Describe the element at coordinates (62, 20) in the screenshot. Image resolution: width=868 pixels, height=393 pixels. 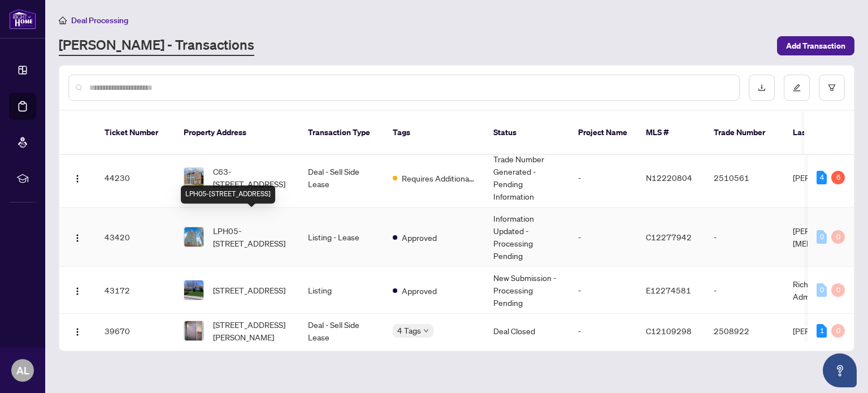
I see `span: home` at that location.